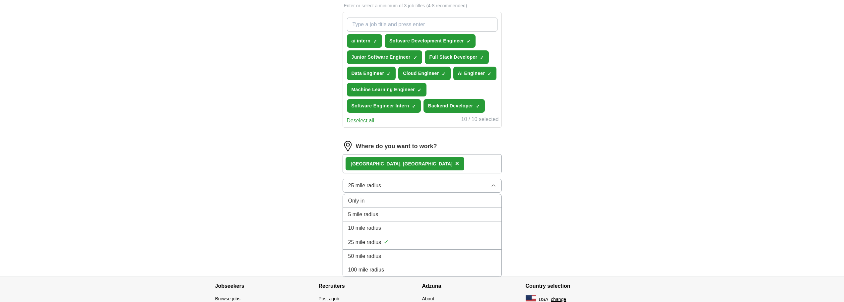 This screenshot has width=844, height=302. I want to click on a: About, so click(428, 299).